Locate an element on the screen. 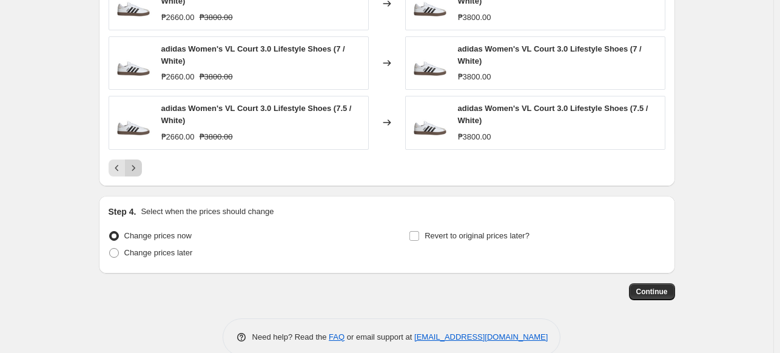  button: Next is located at coordinates (134, 168).